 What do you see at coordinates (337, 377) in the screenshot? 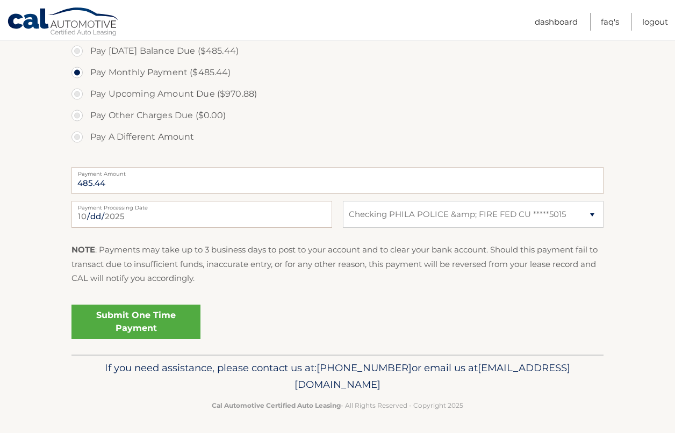
I see `p: If you need assistance, please contact us at: or email us at` at bounding box center [337, 377].